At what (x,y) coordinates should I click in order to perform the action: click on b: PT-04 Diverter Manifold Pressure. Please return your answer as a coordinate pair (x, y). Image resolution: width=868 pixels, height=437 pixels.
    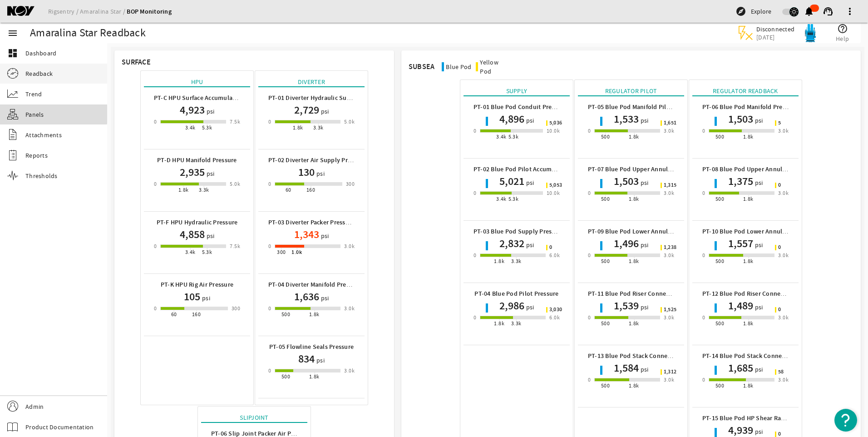
    Looking at the image, I should click on (315, 284).